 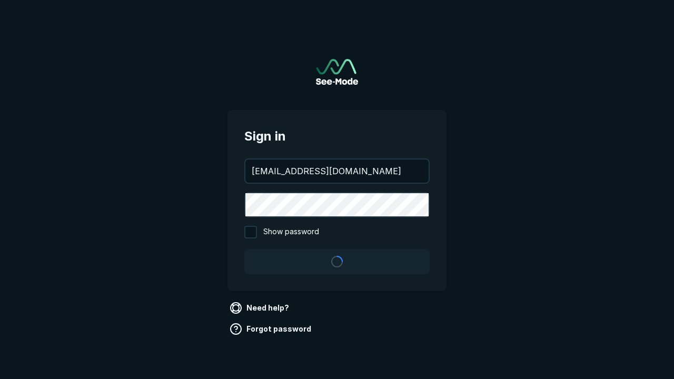 What do you see at coordinates (337, 72) in the screenshot?
I see `img: See-Mode Logo` at bounding box center [337, 72].